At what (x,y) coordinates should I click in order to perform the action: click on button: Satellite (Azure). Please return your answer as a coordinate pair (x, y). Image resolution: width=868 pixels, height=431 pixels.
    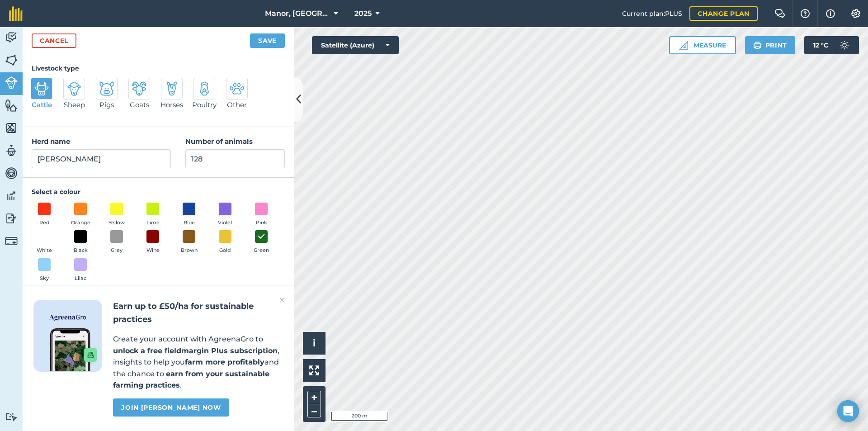
    Looking at the image, I should click on (356, 45).